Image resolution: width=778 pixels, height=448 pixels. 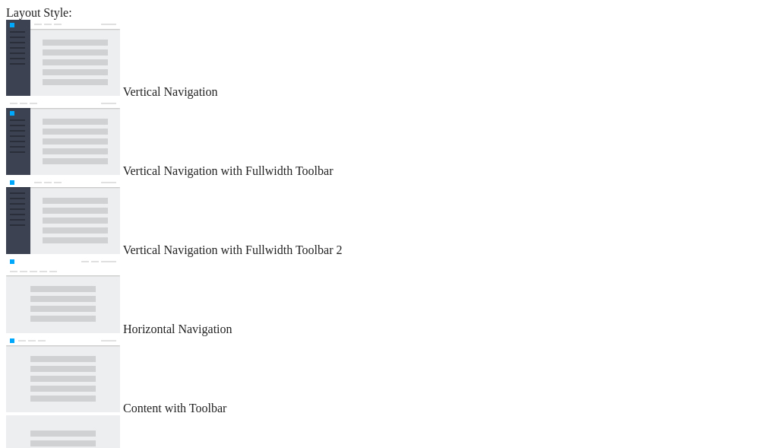 What do you see at coordinates (63, 137) in the screenshot?
I see `img: vertical-nav-with-full-toolbar.jpg` at bounding box center [63, 137].